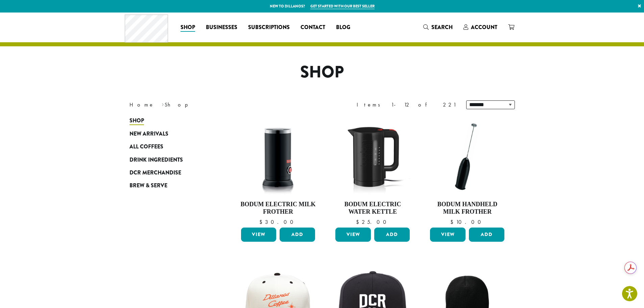 The image size is (644, 308). Describe the element at coordinates (373, 172) in the screenshot. I see `a: Bodum Electric Water Kettle $25.00` at that location.